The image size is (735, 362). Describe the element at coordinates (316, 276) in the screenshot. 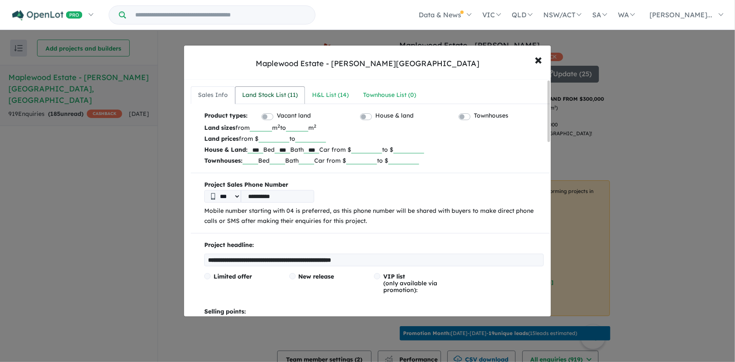

I see `span: New release` at that location.